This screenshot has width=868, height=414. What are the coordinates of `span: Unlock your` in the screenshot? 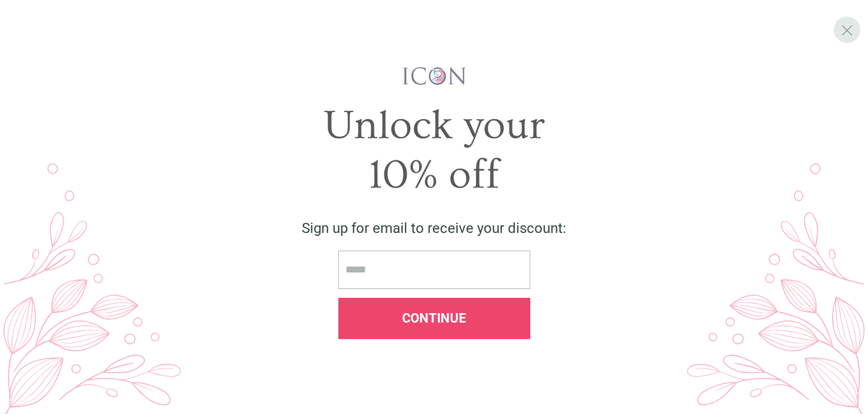 It's located at (434, 125).